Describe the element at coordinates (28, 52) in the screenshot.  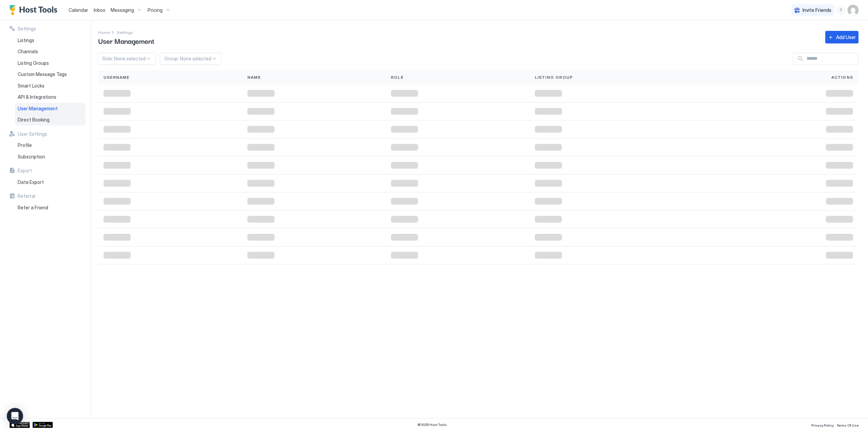
I see `span: Channels` at that location.